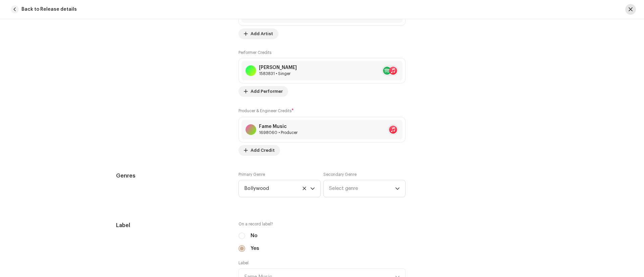 The width and height of the screenshot is (644, 277). I want to click on label: Secondary Genre, so click(340, 175).